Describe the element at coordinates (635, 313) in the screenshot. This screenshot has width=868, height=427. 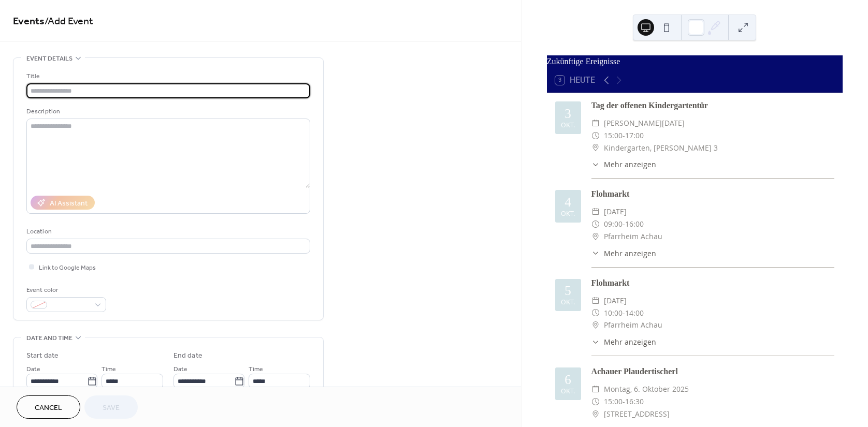
I see `span: 14:00` at that location.